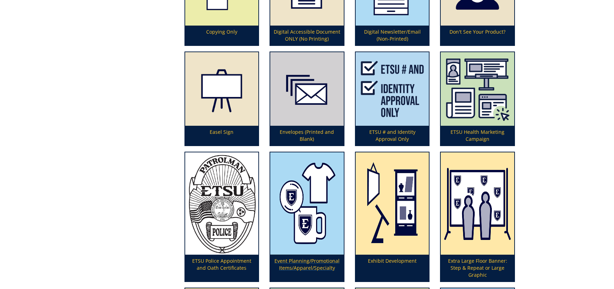  I want to click on img: exhibit-development-594920f68a9ea2.88934036.png, so click(393, 203).